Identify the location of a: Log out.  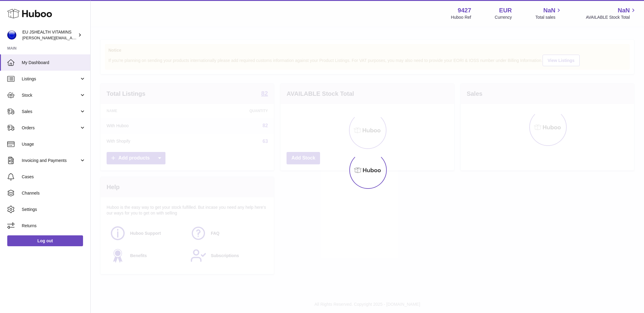
(45, 241).